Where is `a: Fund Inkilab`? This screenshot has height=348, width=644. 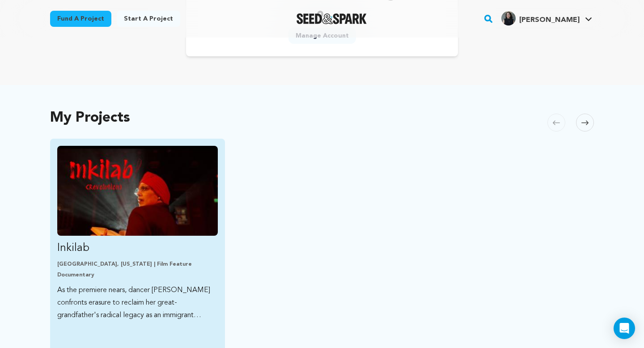
a: Fund Inkilab is located at coordinates (137, 233).